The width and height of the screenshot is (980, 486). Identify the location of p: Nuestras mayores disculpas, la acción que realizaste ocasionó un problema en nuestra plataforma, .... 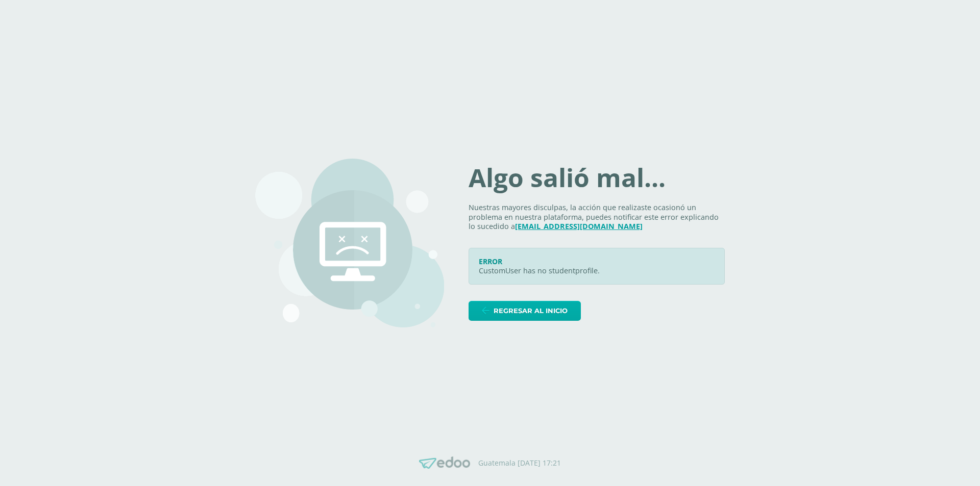
(596, 217).